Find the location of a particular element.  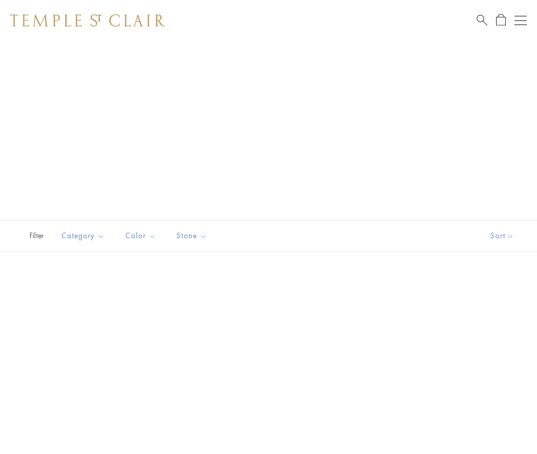

span: Color is located at coordinates (142, 236).